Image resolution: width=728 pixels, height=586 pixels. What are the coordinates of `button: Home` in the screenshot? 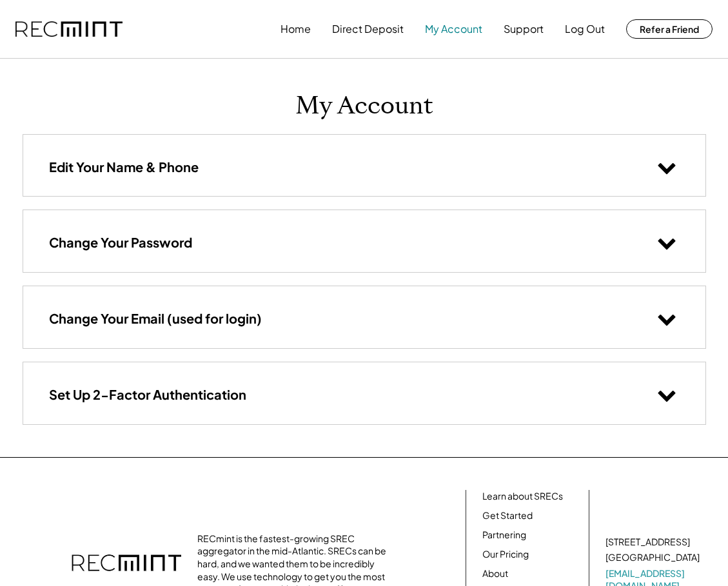 It's located at (295, 29).